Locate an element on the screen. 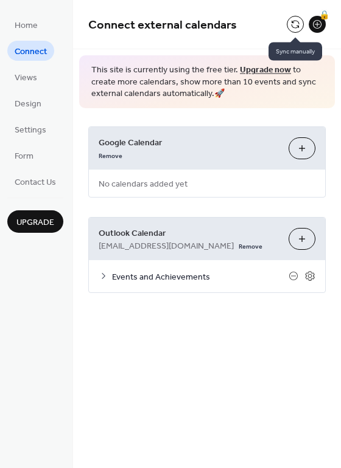 Image resolution: width=341 pixels, height=468 pixels. a: Contact Us is located at coordinates (35, 181).